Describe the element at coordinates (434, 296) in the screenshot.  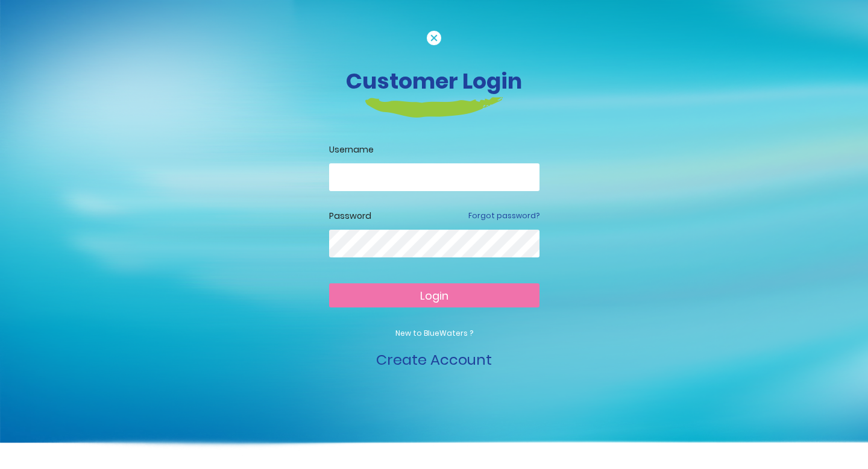
I see `span: Login` at that location.